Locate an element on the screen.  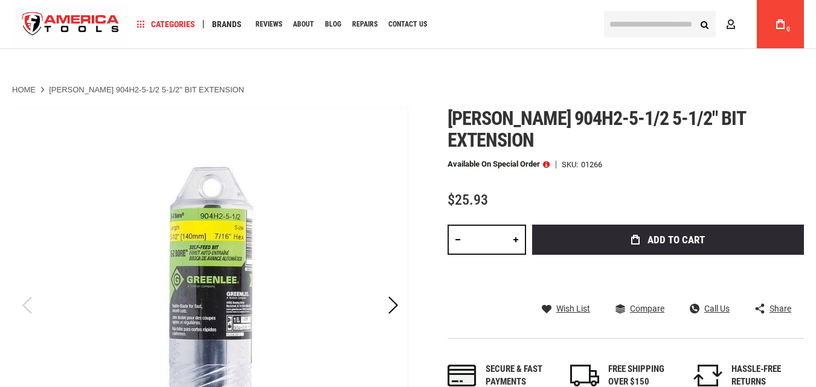
span: Brands is located at coordinates (226, 24).